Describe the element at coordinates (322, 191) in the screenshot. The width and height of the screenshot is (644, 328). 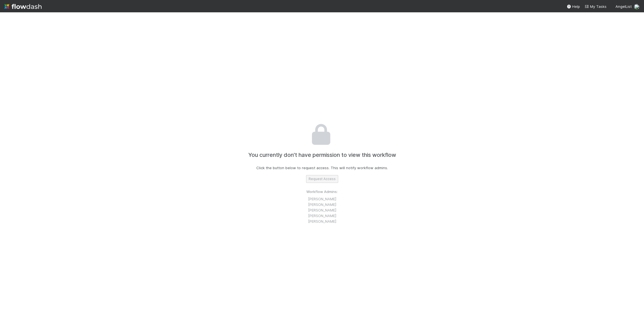
I see `h6: Workflow Admins:` at that location.